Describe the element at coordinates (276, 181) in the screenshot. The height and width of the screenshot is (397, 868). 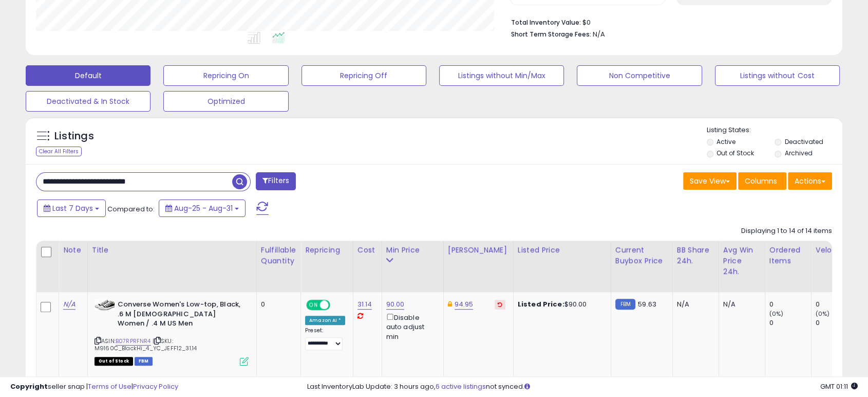
I see `button: Filters` at that location.